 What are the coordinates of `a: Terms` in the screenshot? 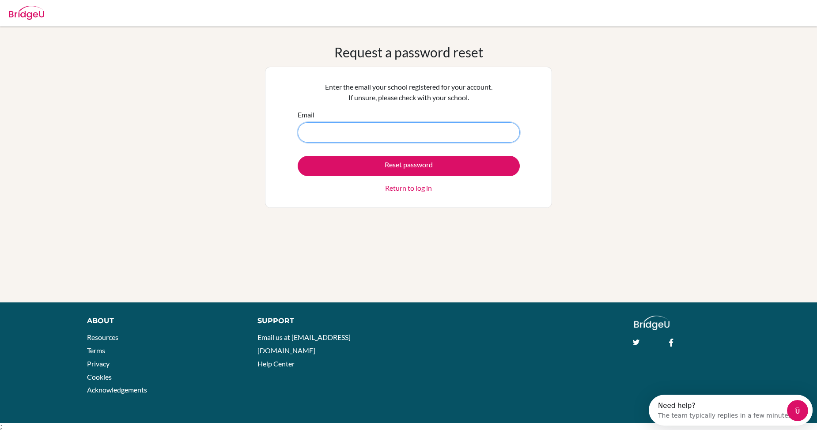 It's located at (96, 350).